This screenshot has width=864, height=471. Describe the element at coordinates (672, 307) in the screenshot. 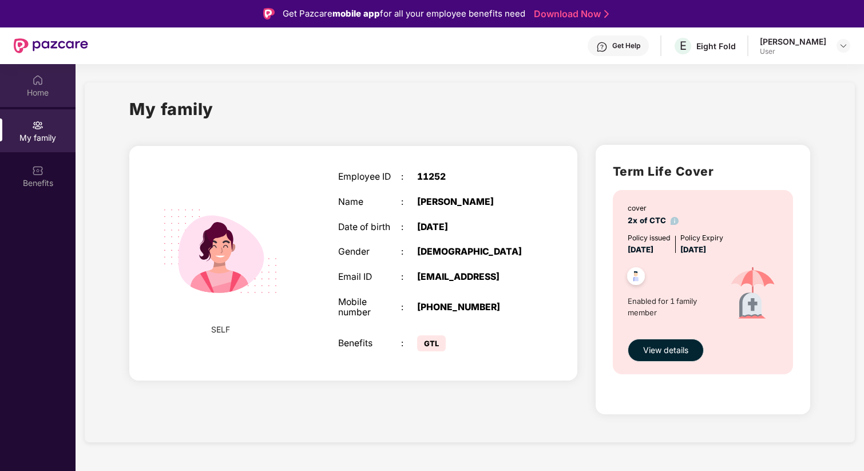

I see `span: Enabled for 1 family member` at that location.